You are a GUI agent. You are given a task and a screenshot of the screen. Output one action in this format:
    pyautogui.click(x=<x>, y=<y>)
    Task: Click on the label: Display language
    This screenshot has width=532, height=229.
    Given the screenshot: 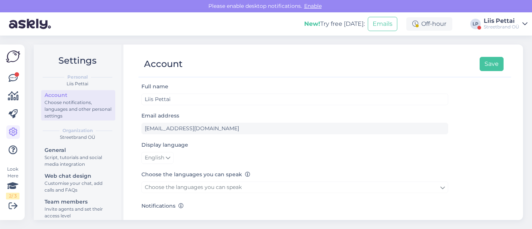 What is the action you would take?
    pyautogui.click(x=165, y=145)
    